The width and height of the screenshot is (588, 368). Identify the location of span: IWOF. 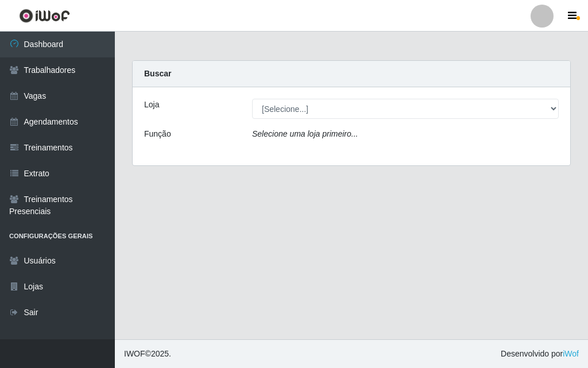
(135, 354).